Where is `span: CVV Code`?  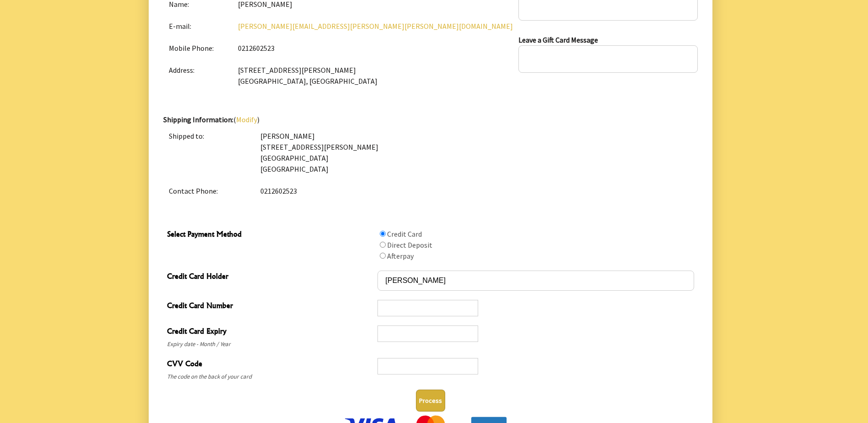
span: CVV Code is located at coordinates (270, 364).